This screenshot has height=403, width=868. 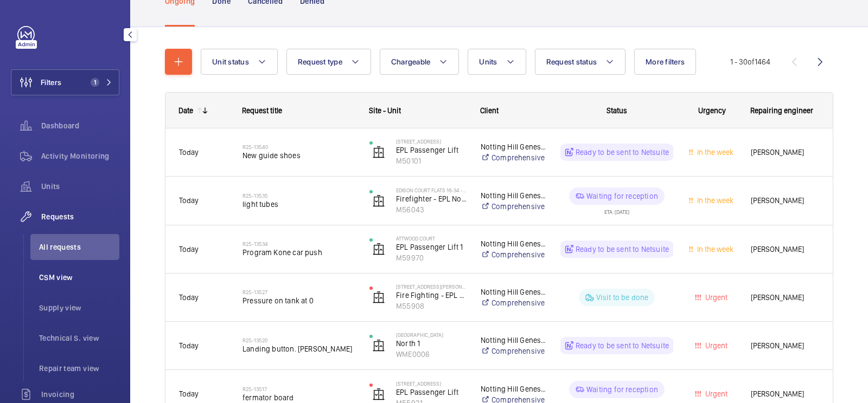 What do you see at coordinates (431, 210) in the screenshot?
I see `p: M56043` at bounding box center [431, 210].